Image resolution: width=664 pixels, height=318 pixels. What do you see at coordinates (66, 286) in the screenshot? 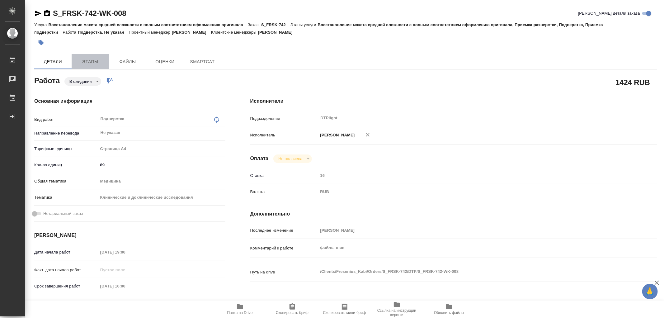
I see `p: Срок завершения работ` at bounding box center [66, 286].